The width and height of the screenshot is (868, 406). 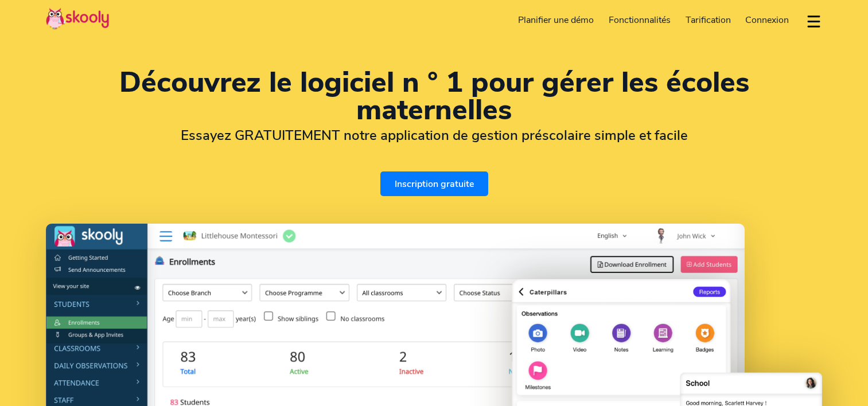 I want to click on span: Connexion, so click(x=768, y=20).